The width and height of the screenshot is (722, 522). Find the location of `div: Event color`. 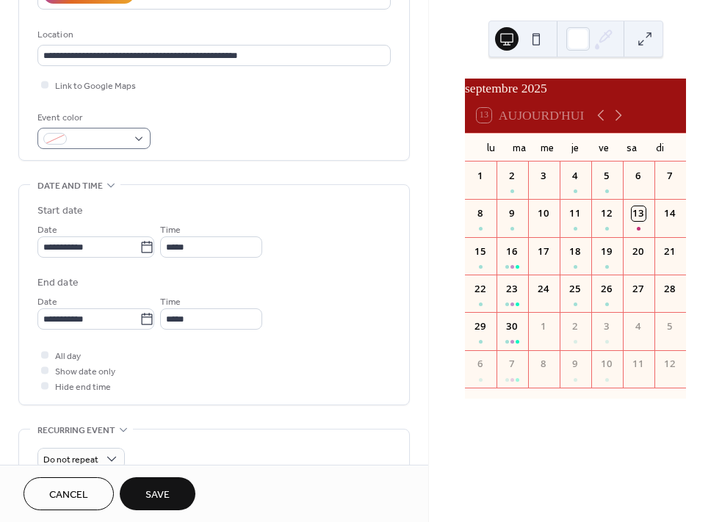

div: Event color is located at coordinates (93, 117).